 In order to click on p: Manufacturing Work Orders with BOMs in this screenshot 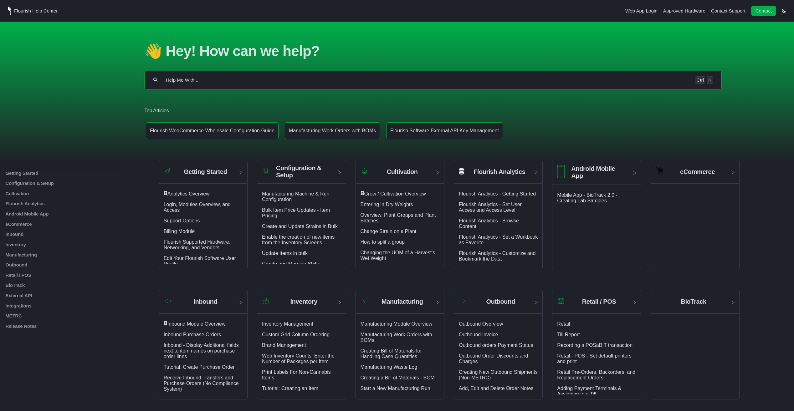, I will do `click(333, 131)`.